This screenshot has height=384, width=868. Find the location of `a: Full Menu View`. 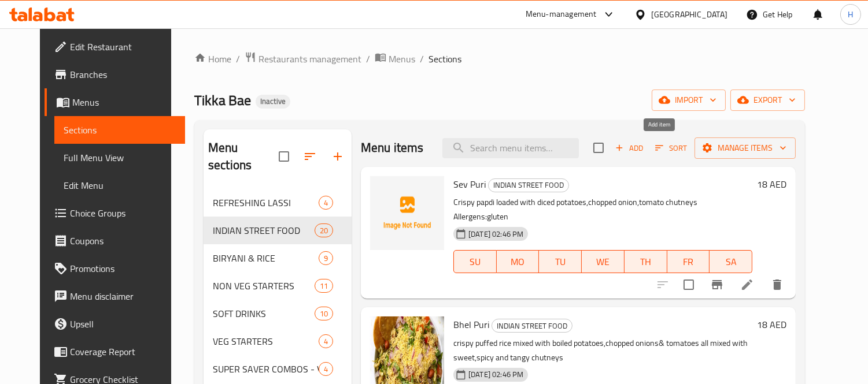

a: Full Menu View is located at coordinates (119, 158).